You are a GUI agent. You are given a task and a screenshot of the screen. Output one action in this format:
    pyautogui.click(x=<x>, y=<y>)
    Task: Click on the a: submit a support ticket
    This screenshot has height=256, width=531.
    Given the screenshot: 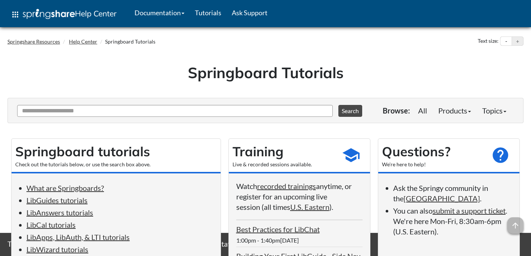 What is the action you would take?
    pyautogui.click(x=469, y=211)
    